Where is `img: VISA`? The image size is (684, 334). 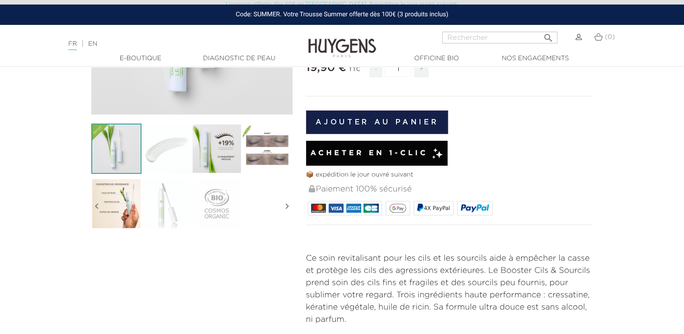 img: VISA is located at coordinates (336, 208).